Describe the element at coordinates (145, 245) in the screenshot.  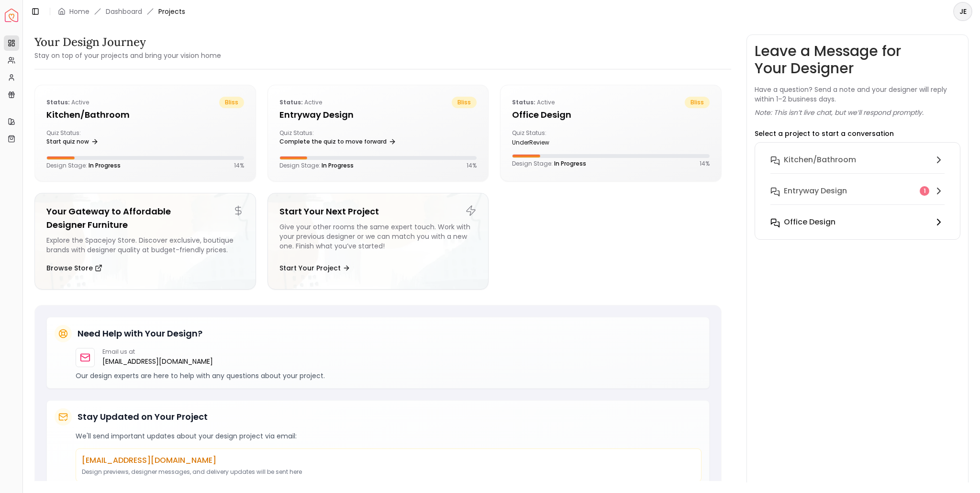
I see `div: Explore the Spacejoy Store. Discover exclusive, boutique brands with designer quality at budget-f...` at that location.